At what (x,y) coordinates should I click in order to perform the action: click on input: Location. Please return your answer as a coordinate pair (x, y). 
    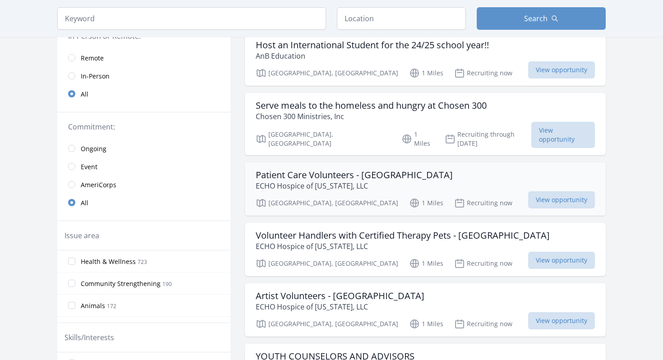
    Looking at the image, I should click on (402, 19).